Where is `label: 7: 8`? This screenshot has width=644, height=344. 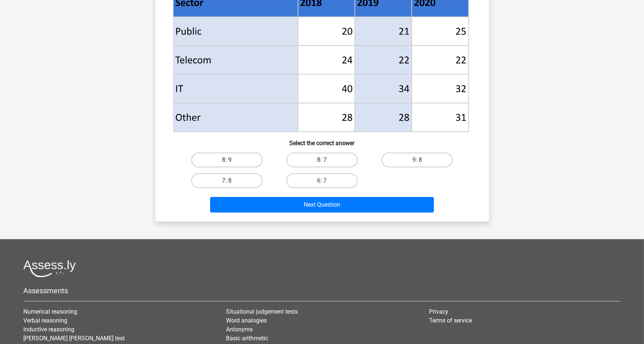
label: 7: 8 is located at coordinates (226, 180).